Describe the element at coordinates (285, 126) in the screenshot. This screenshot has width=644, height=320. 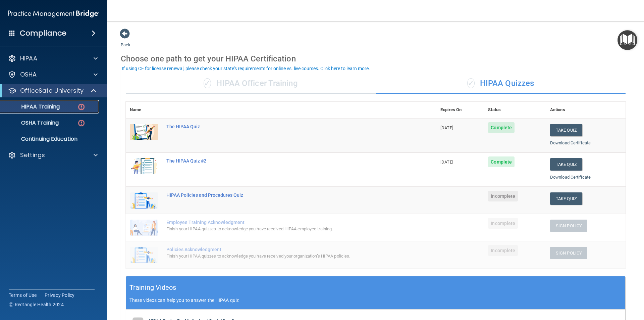
I see `div: The HIPAA Quiz` at that location.